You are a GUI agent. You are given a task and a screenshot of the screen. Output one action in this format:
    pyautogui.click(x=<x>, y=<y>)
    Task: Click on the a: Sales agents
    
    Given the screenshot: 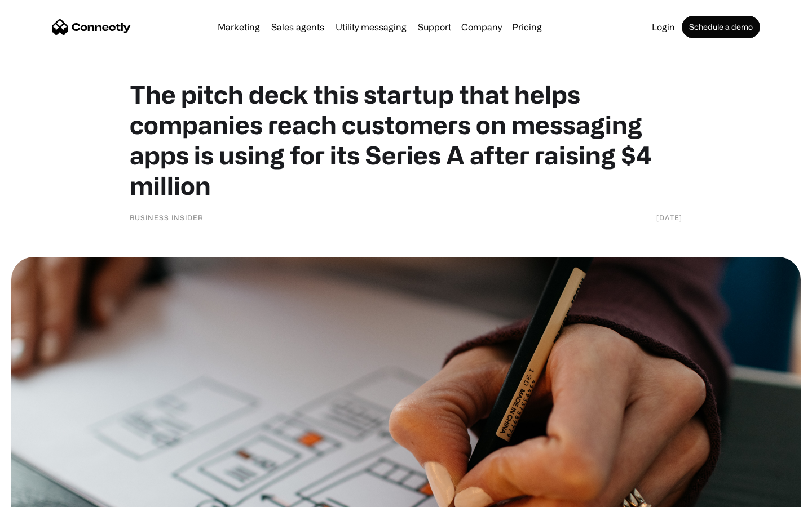 What is the action you would take?
    pyautogui.click(x=297, y=27)
    